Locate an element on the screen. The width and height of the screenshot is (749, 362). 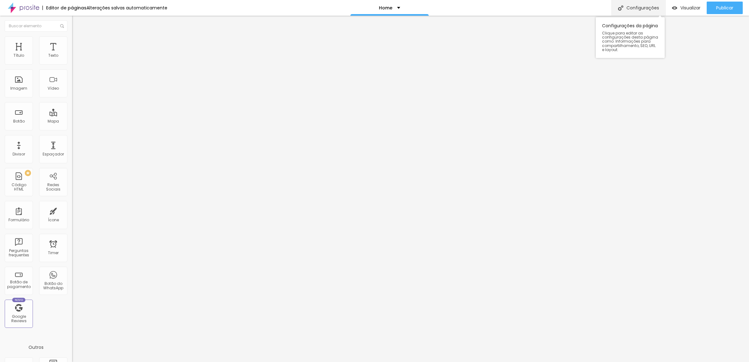
input: Buscar elemento is located at coordinates (36, 26).